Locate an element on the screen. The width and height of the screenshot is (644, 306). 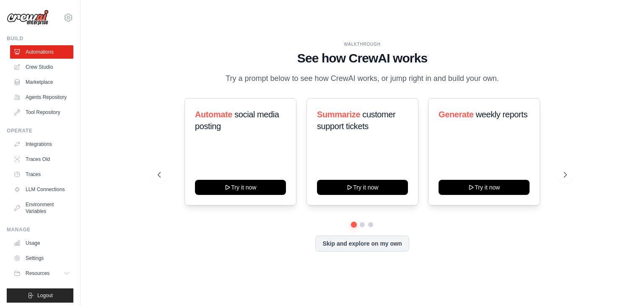
a: Traces is located at coordinates (42, 174).